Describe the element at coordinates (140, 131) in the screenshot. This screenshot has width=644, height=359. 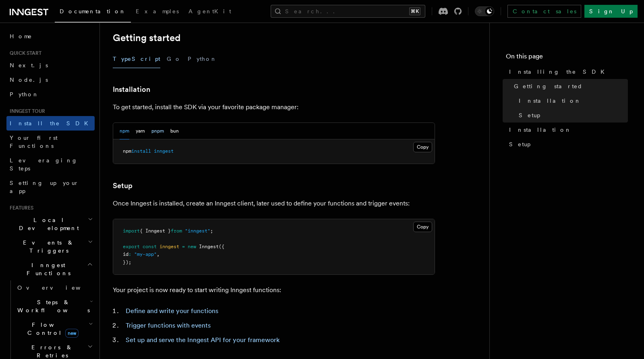
I see `button: yarn` at that location.